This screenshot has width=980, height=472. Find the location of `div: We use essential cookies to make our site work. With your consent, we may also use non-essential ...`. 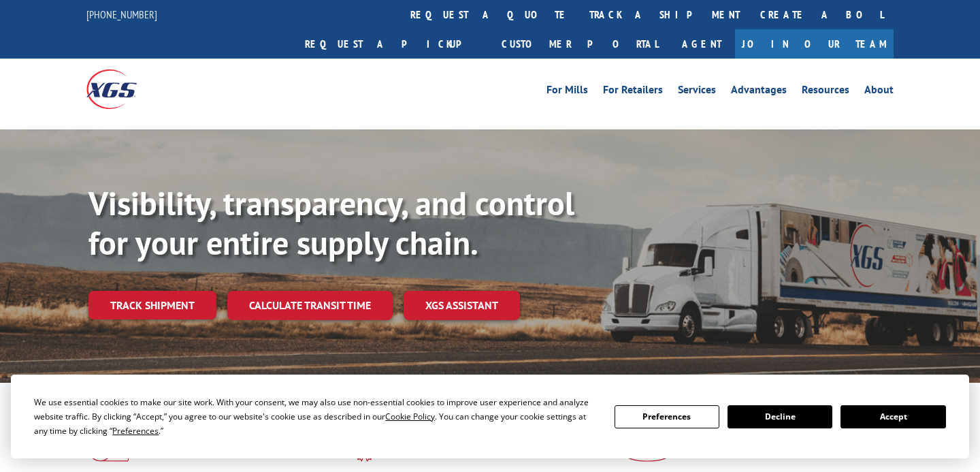

div: We use essential cookies to make our site work. With your consent, we may also use non-essential ... is located at coordinates (316, 416).